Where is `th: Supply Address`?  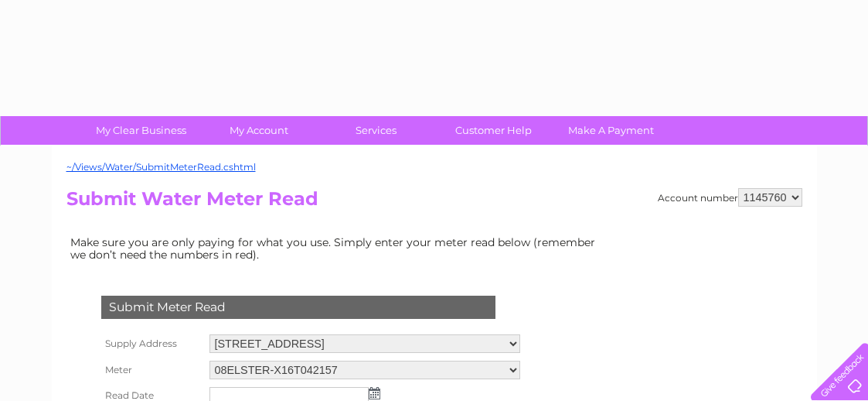 th: Supply Address is located at coordinates (151, 343).